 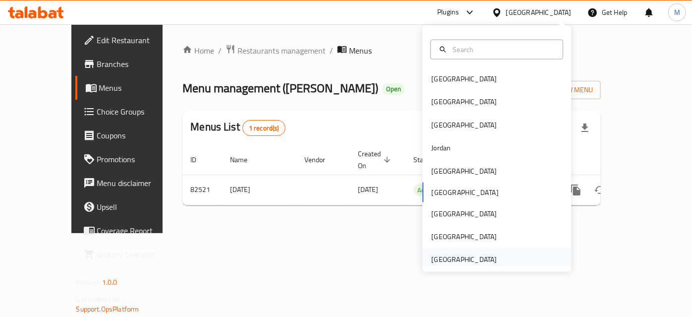 What do you see at coordinates (138, 40) in the screenshot?
I see `span: Edit Restaurant` at bounding box center [138, 40].